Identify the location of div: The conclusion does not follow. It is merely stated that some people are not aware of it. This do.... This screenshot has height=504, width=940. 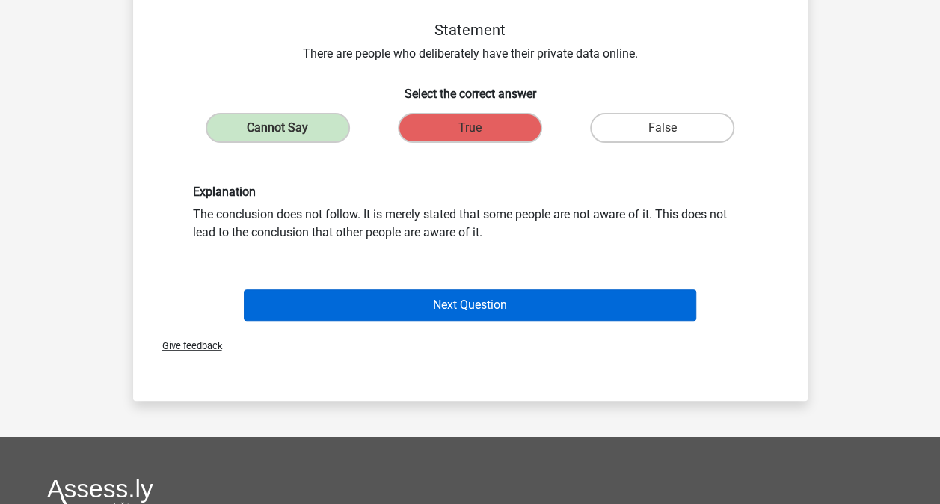
(470, 212).